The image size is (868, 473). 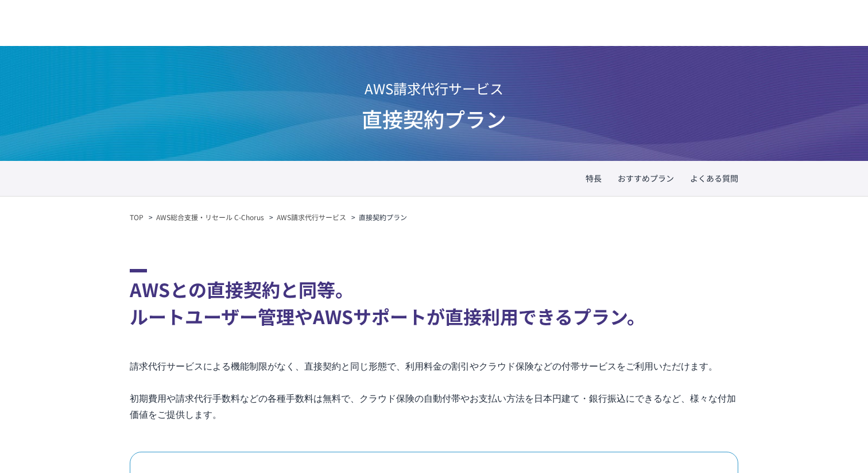 What do you see at coordinates (646, 178) in the screenshot?
I see `a: おすすめプラン` at bounding box center [646, 178].